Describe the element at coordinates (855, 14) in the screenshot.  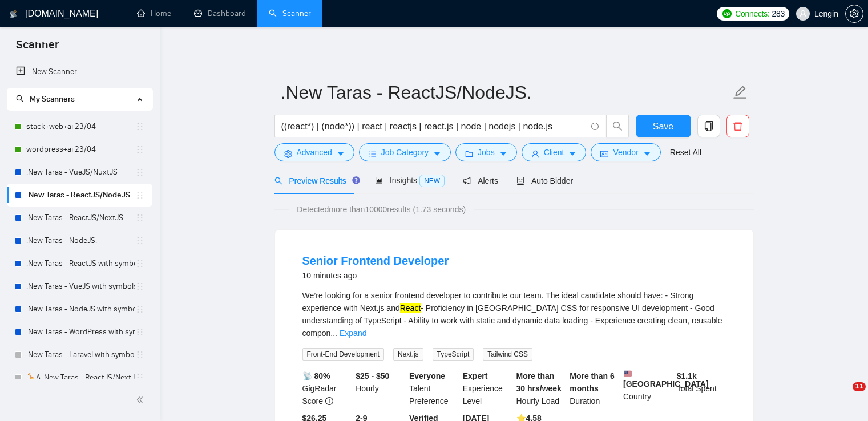
I see `a: setting` at that location.